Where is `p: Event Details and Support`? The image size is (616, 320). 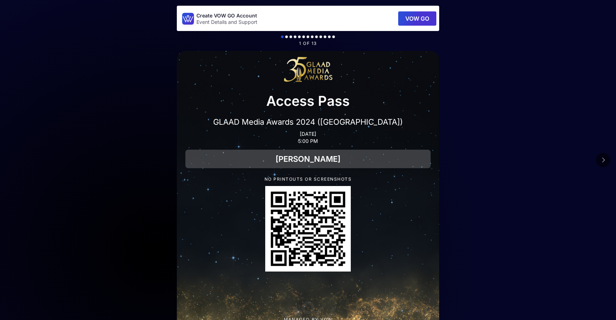 p: Event Details and Support is located at coordinates (227, 22).